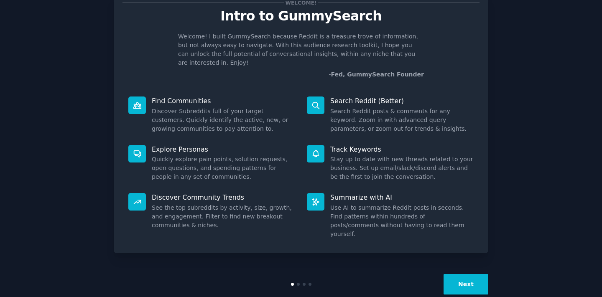 The width and height of the screenshot is (602, 297). Describe the element at coordinates (301, 16) in the screenshot. I see `p: Intro to GummySearch` at that location.